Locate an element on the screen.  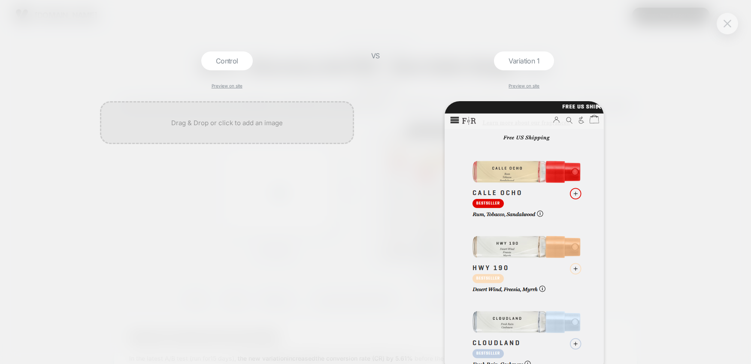
div: Control is located at coordinates (227, 61).